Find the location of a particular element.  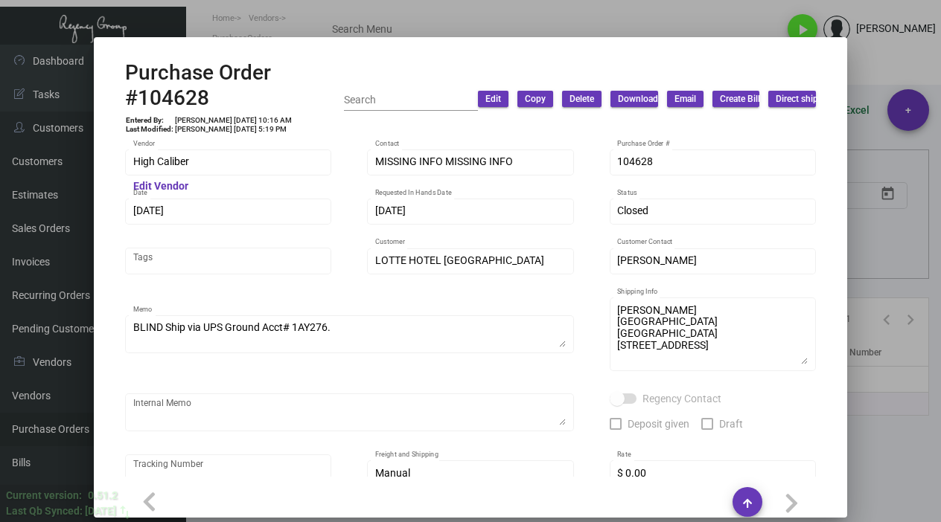

span: Regency Contact is located at coordinates (682, 399).